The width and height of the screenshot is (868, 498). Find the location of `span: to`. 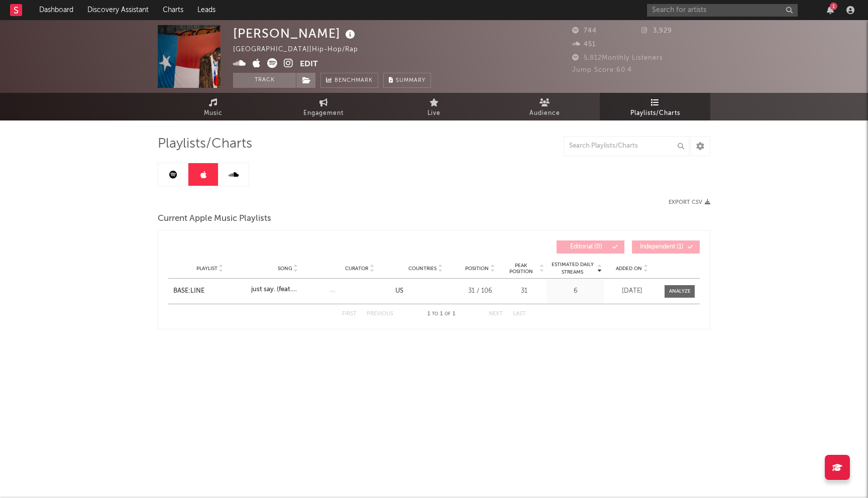

span: to is located at coordinates (435, 314).